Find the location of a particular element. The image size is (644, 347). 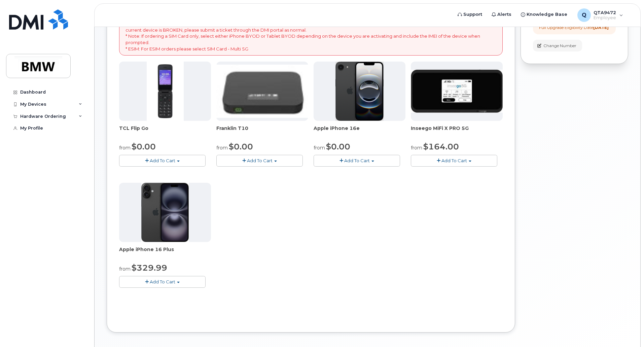

div: Inseego MiFi X PRO 5G is located at coordinates (457, 131).